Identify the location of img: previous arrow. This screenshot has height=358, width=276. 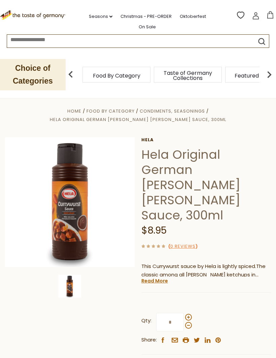
(71, 74).